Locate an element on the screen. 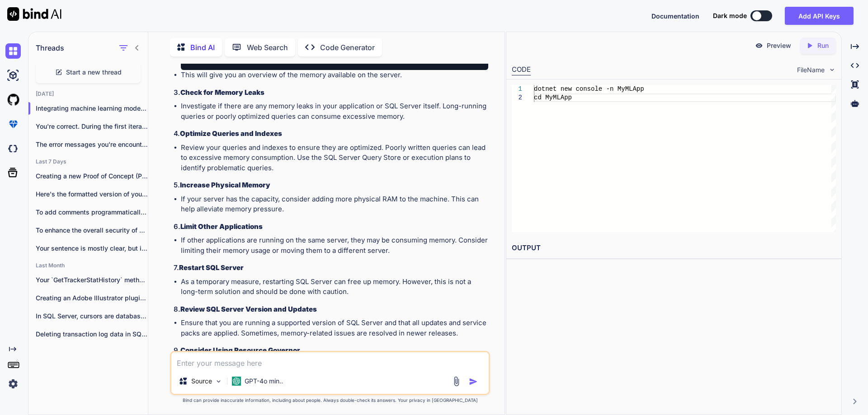  img: GPT-4o mini is located at coordinates (236, 381).